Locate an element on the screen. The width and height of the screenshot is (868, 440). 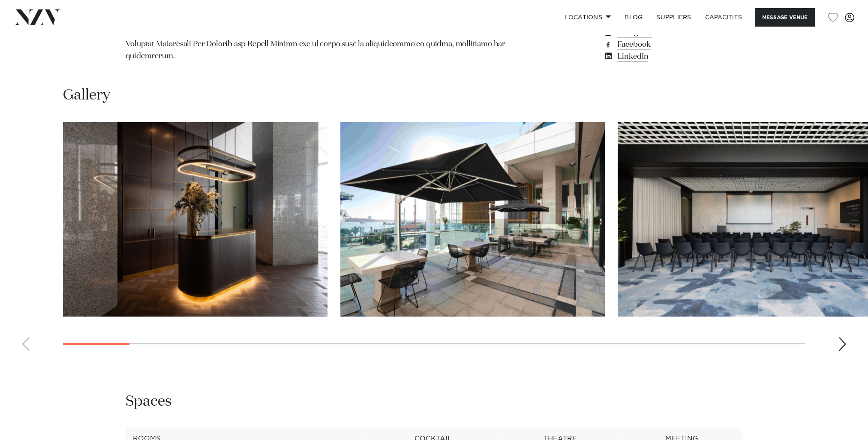
swiper-slide: 1 / 30 is located at coordinates (195, 220).